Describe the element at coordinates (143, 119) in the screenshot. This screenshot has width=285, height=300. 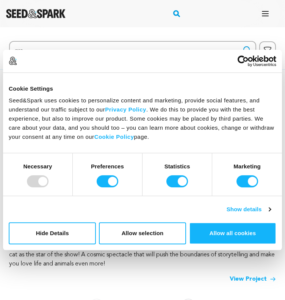
I see `div: Seed&Spark uses cookies to personalize content and marketing, provide social features, and unders...` at that location.